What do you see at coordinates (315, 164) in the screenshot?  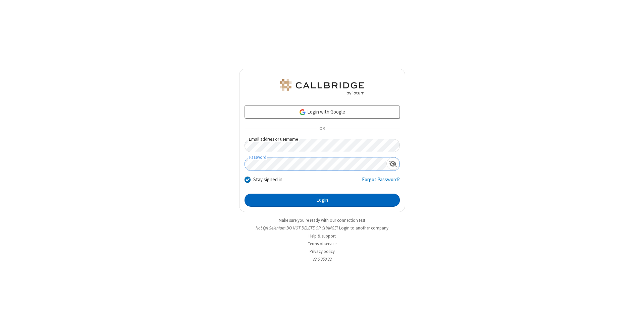 I see `input: Password` at bounding box center [315, 164].